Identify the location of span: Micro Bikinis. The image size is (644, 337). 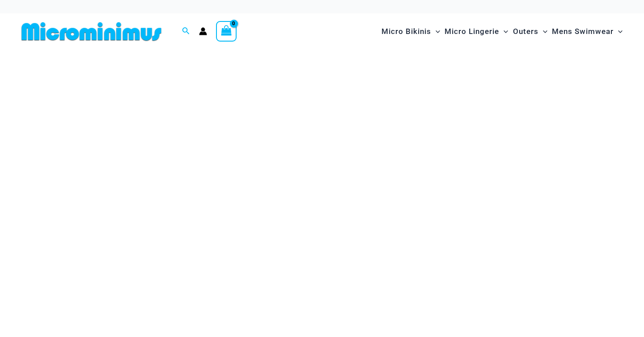
(406, 31).